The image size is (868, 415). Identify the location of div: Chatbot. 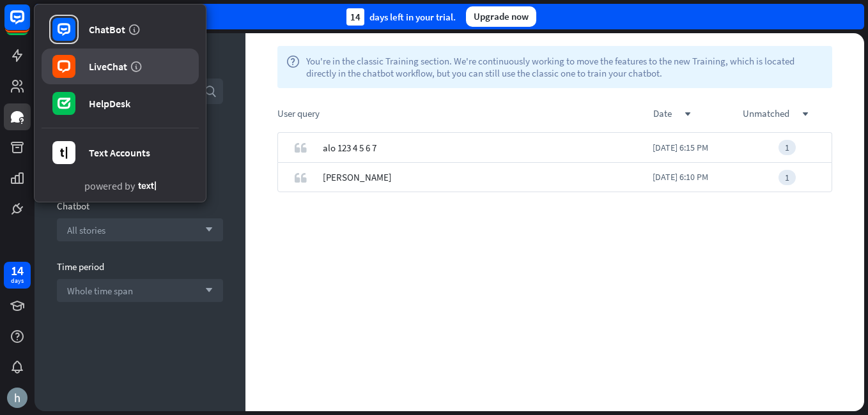
(140, 206).